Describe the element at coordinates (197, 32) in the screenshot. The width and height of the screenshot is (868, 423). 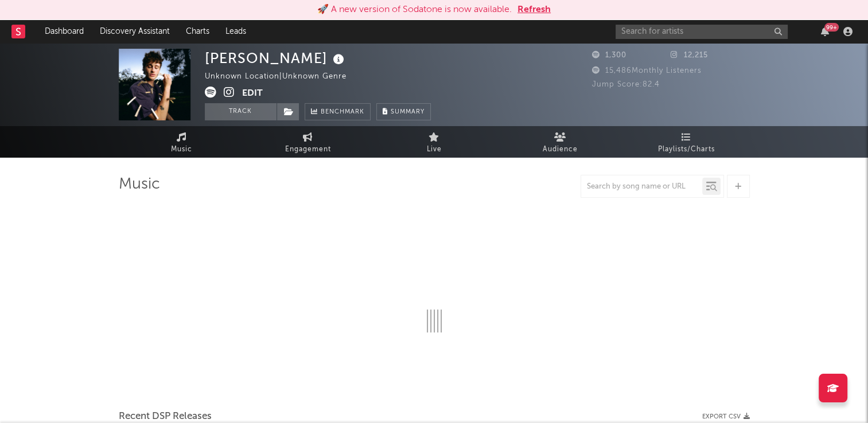
I see `a: Charts` at that location.